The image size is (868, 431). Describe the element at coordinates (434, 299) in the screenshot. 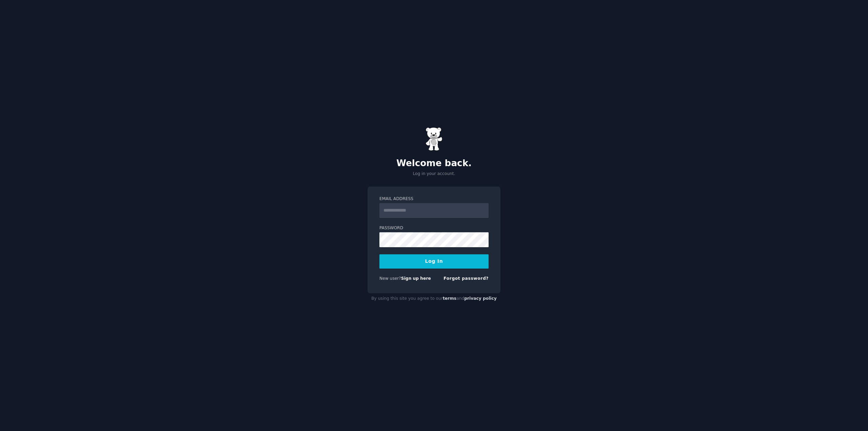

I see `div: By using this site you agree to our and` at that location.